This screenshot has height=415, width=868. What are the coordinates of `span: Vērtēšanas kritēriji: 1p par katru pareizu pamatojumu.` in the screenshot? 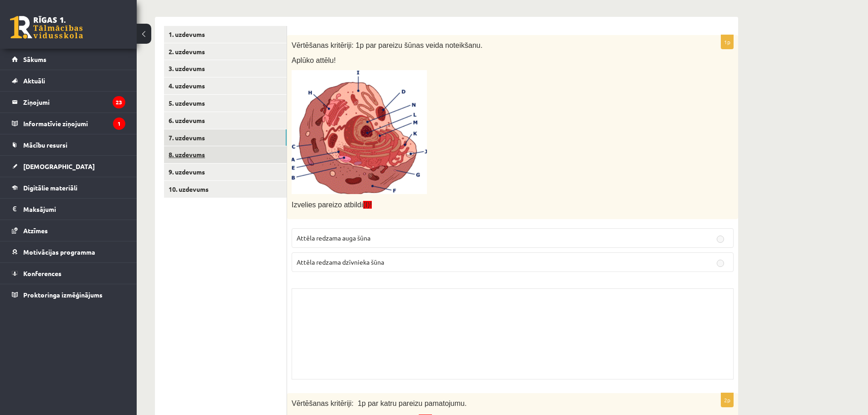 It's located at (379, 404).